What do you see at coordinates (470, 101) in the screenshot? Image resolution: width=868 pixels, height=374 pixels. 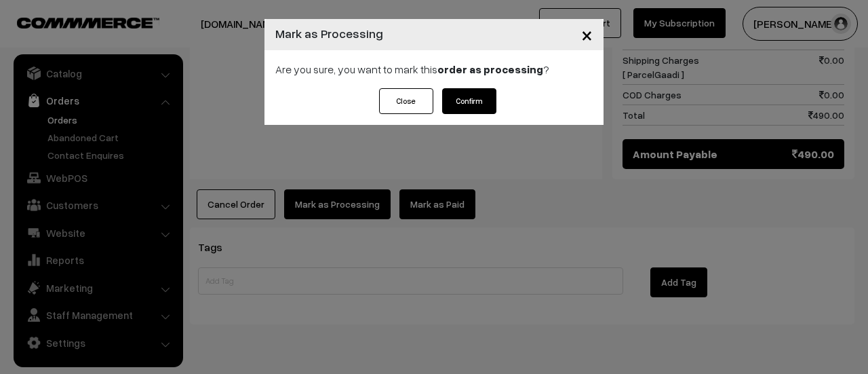 I see `button: Confirm` at bounding box center [470, 101].